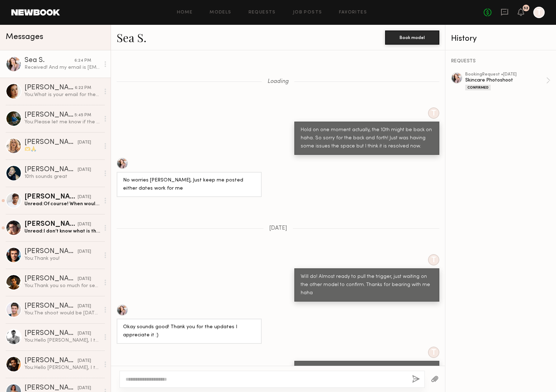  Describe the element at coordinates (278, 81) in the screenshot. I see `span: Loading` at that location.